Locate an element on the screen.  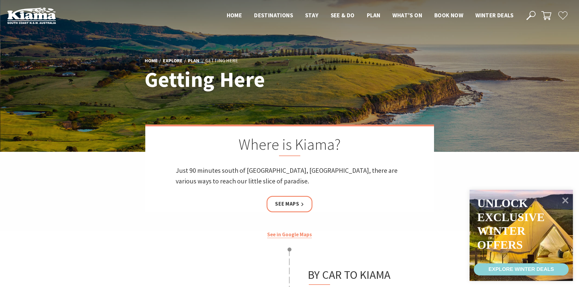
a: Home is located at coordinates (151, 61).